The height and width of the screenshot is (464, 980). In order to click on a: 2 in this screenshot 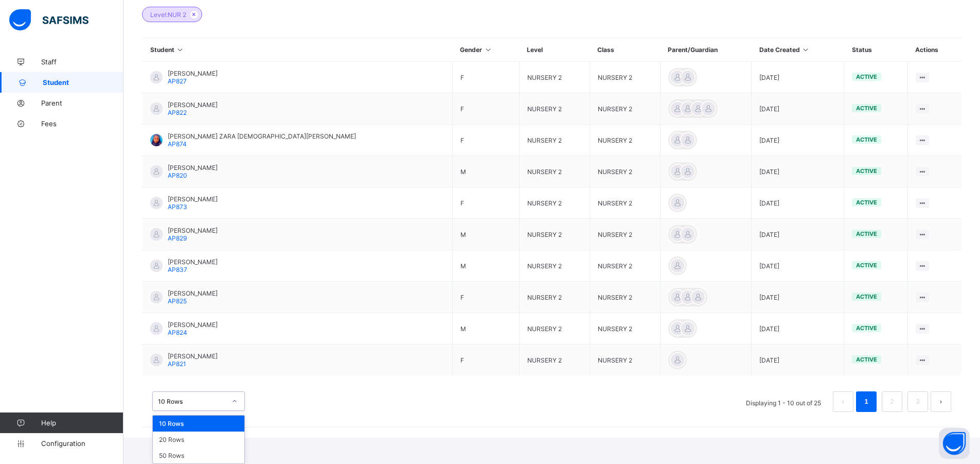, I will do `click(892, 401)`.